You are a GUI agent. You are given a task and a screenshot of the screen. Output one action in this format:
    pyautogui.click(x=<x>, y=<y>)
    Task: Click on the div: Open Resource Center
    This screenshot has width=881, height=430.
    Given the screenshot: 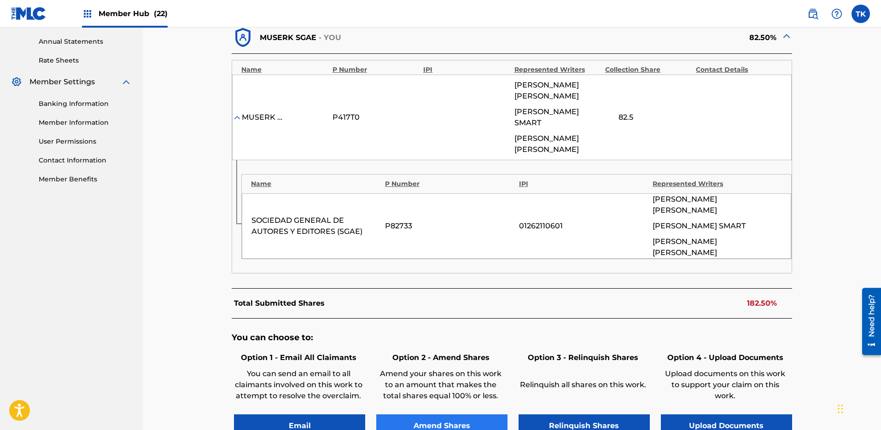 What is the action you would take?
    pyautogui.click(x=16, y=37)
    